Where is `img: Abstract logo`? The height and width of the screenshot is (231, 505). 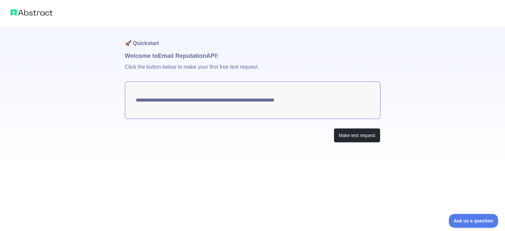 img: Abstract logo is located at coordinates (32, 12).